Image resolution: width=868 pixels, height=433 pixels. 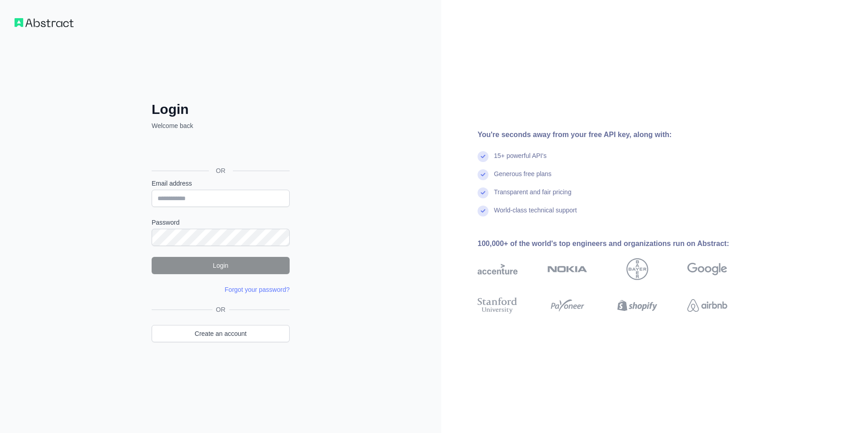 I want to click on label: Password, so click(x=220, y=222).